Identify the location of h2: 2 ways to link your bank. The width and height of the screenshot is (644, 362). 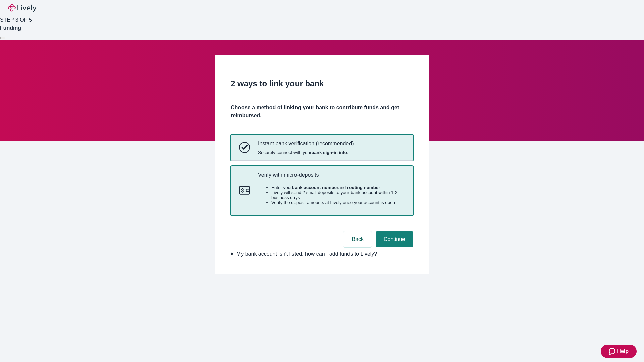
(322, 84).